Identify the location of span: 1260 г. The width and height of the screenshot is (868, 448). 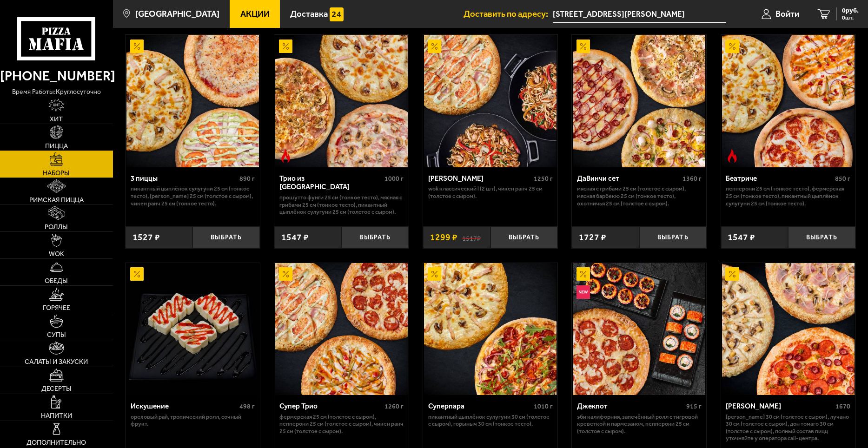
(393, 407).